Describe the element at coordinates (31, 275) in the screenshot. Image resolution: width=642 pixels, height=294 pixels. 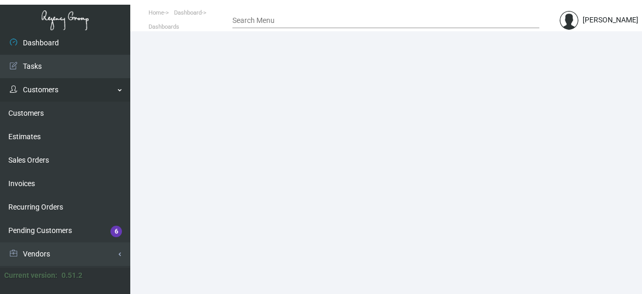
I see `div: Current version:` at that location.